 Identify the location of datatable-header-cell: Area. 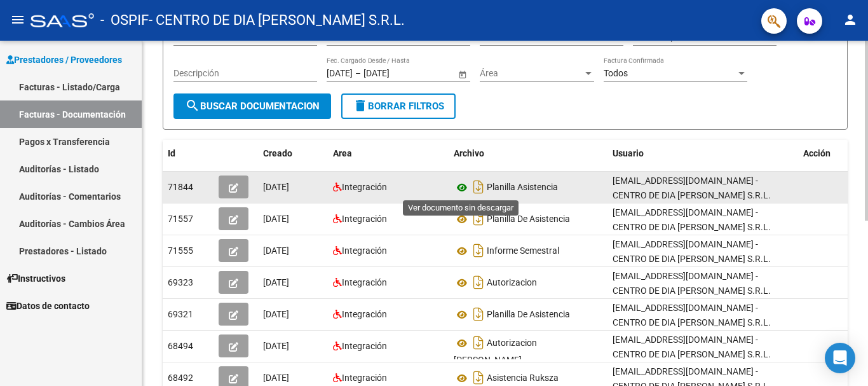
(388, 153).